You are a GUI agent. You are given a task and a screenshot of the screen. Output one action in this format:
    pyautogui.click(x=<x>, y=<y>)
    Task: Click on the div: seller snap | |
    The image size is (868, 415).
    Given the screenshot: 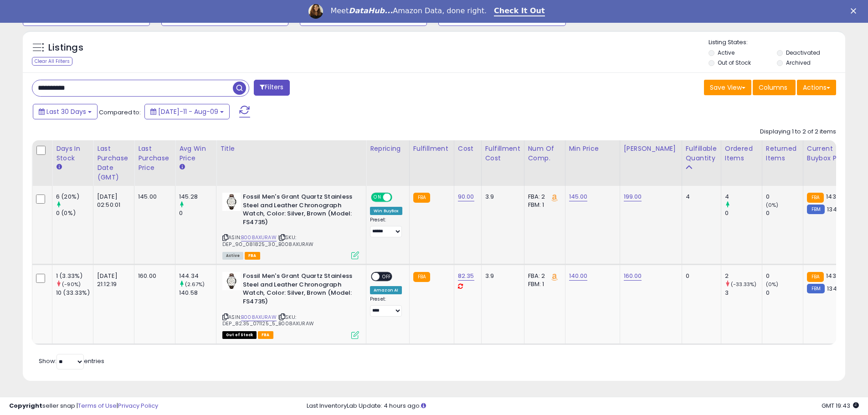 What is the action you would take?
    pyautogui.click(x=84, y=406)
    